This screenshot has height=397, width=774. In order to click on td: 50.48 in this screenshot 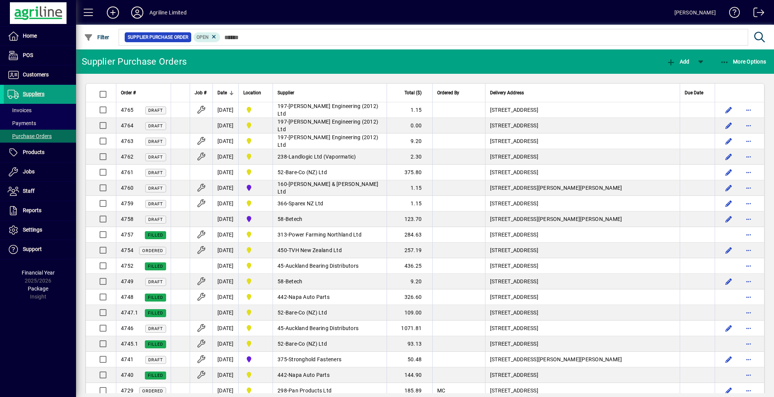, I will do `click(410, 359)`.